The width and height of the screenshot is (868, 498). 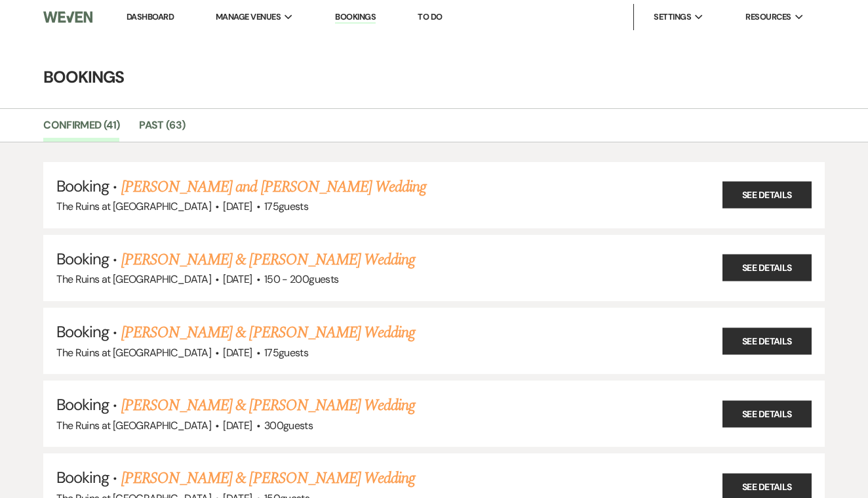 I want to click on a: Dashboard, so click(x=150, y=17).